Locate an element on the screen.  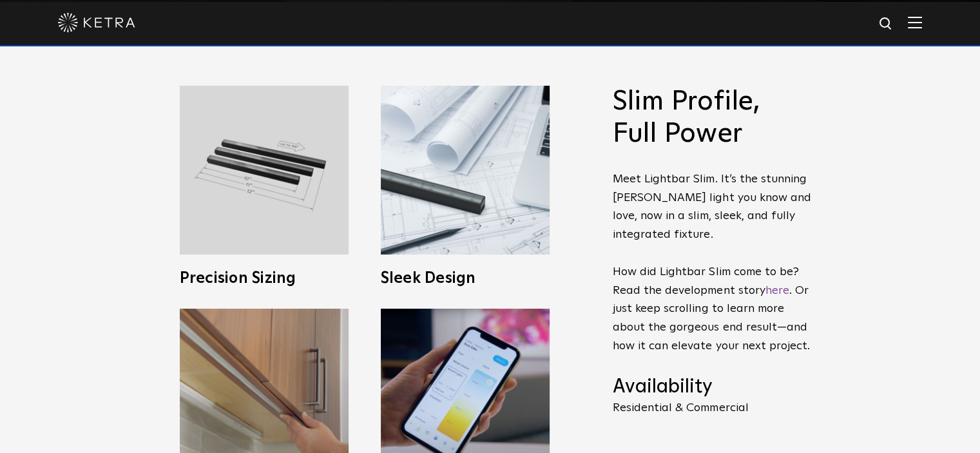
img: L30_SlimProfile is located at coordinates (466, 170).